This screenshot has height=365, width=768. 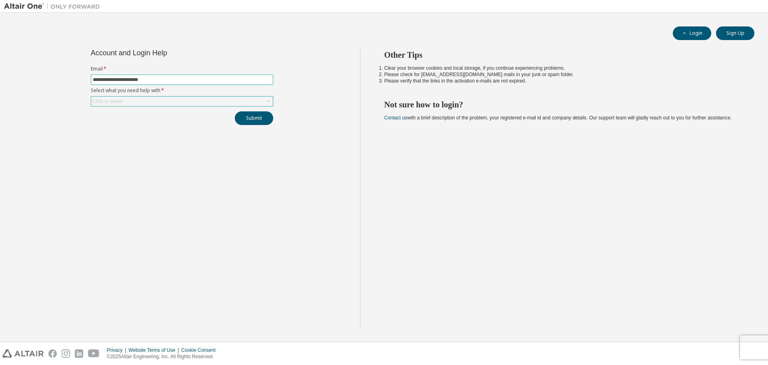 What do you see at coordinates (558, 118) in the screenshot?
I see `span: with a brief description of the problem, your registered e-mail id and company details. Our suppo...` at bounding box center [558, 118].